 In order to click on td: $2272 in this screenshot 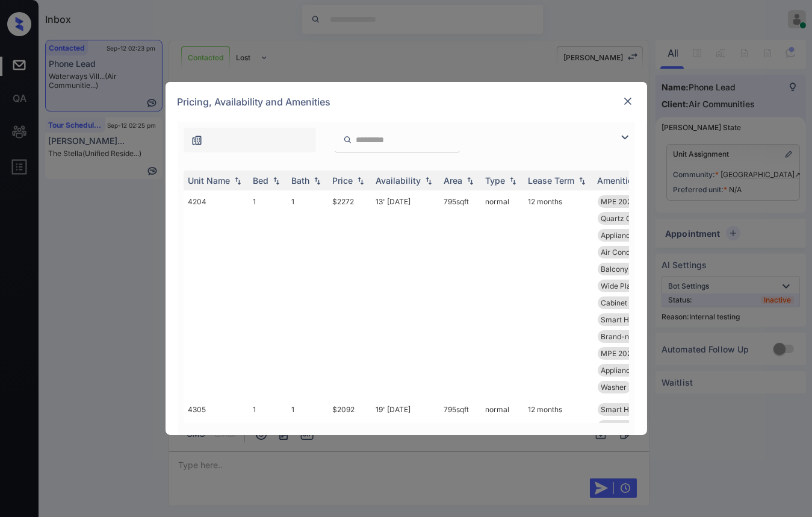, I will do `click(349, 294)`.